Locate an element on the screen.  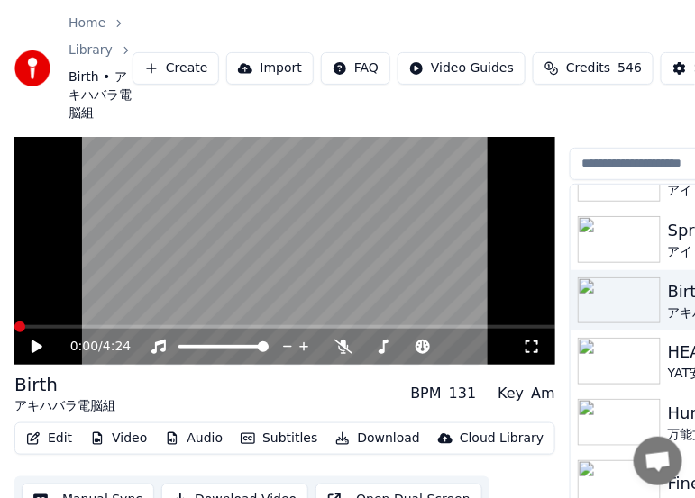
div: Am is located at coordinates (542, 394).